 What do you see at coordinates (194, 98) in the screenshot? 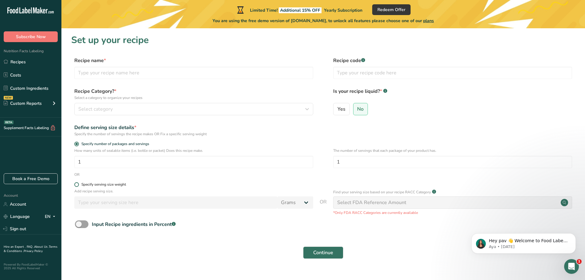
I see `p: Select a category to organize your recipes` at bounding box center [194, 98].